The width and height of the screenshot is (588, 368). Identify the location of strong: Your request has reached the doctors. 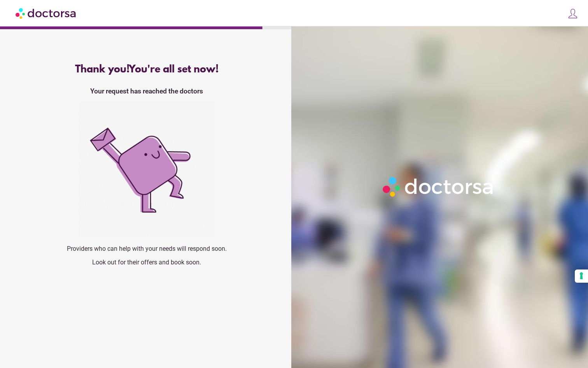
(147, 91).